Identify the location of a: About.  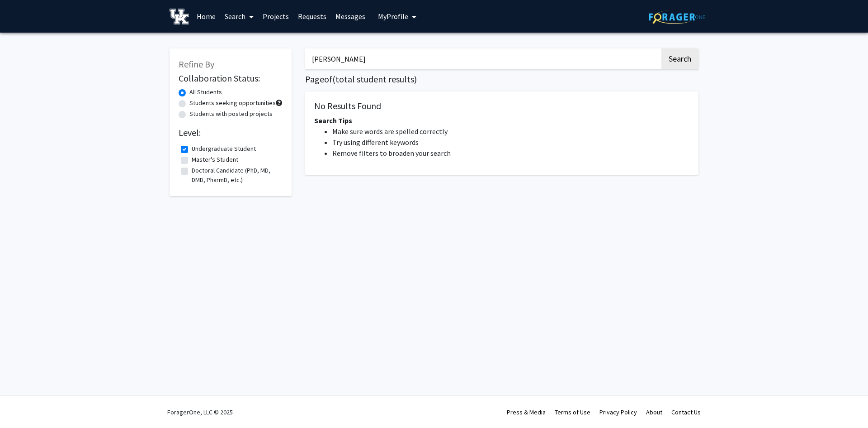
(654, 412).